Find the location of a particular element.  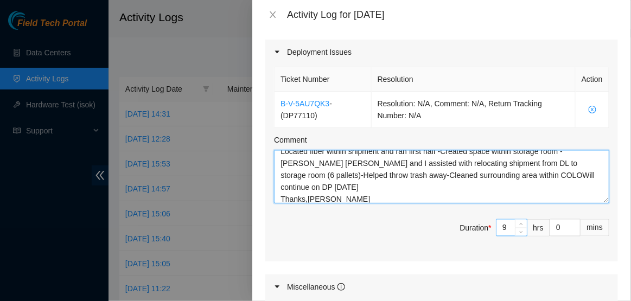

span: Increase Value is located at coordinates (521, 223).